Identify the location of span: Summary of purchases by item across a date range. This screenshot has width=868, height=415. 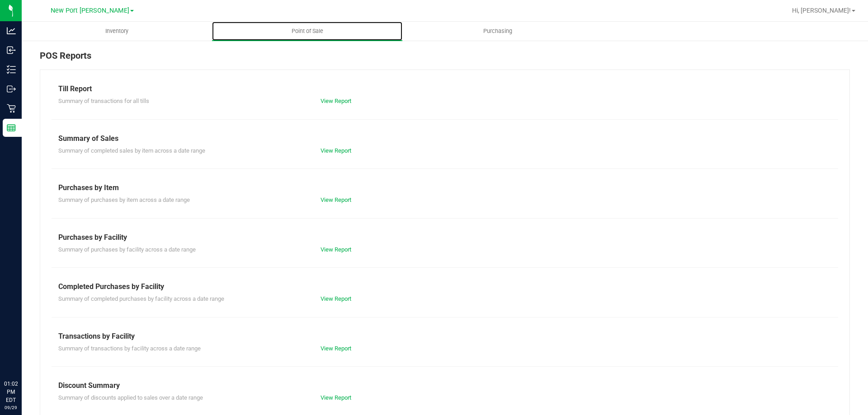
(124, 200).